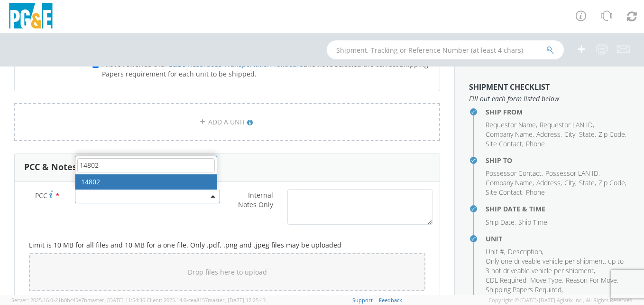  What do you see at coordinates (206, 300) in the screenshot?
I see `span: Client: 2025.14.0-cea8157` at bounding box center [206, 300].